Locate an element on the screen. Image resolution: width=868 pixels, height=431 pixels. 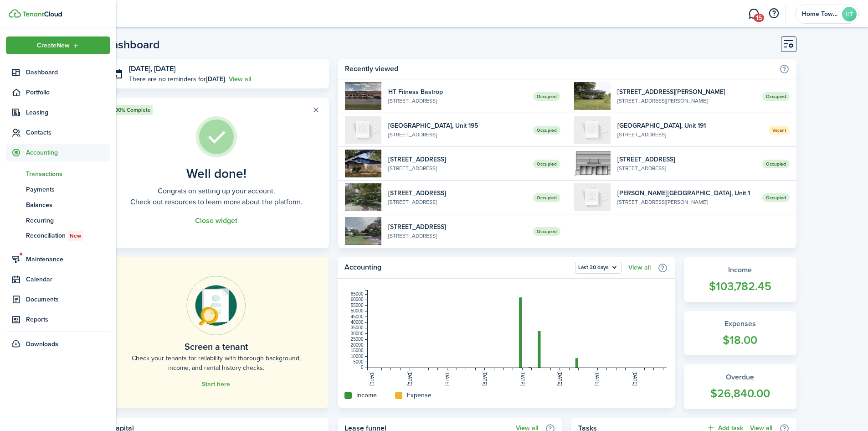
a: Start here is located at coordinates (216, 385).